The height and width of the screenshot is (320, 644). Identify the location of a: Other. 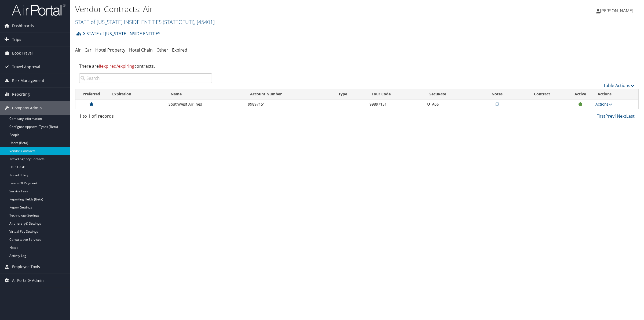
(162, 50).